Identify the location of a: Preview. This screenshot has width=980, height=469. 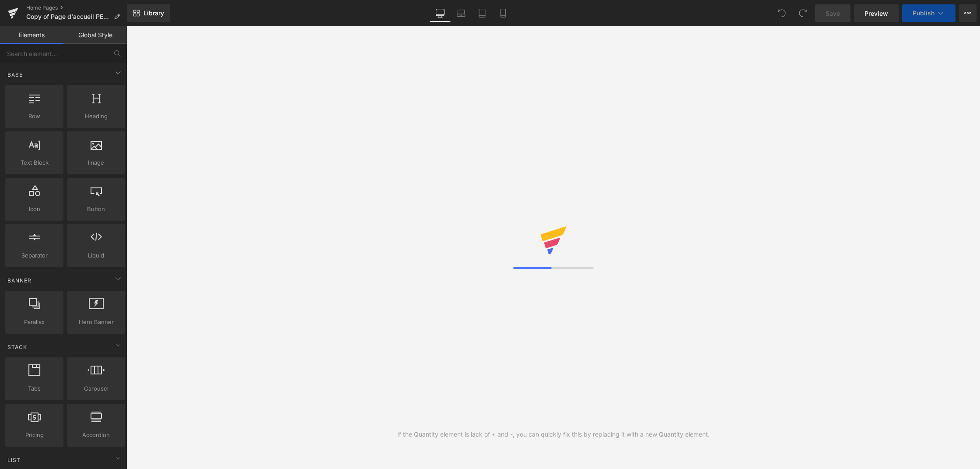
(877, 13).